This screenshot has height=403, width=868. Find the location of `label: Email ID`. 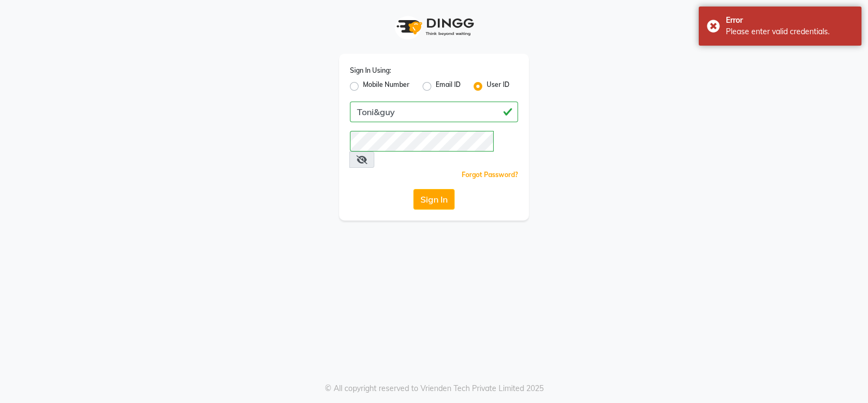

label: Email ID is located at coordinates (448, 86).